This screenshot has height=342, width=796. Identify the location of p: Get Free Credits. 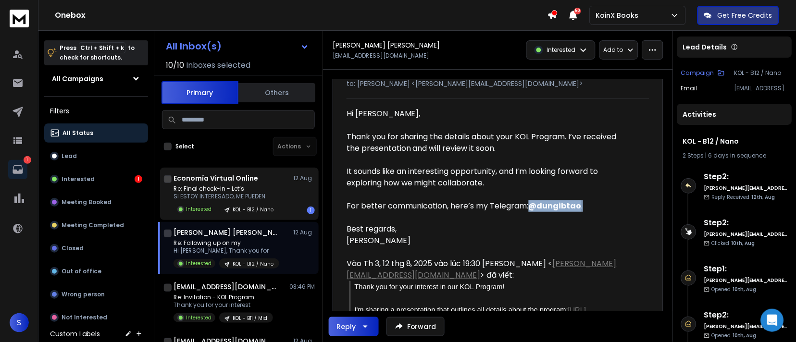
(745, 15).